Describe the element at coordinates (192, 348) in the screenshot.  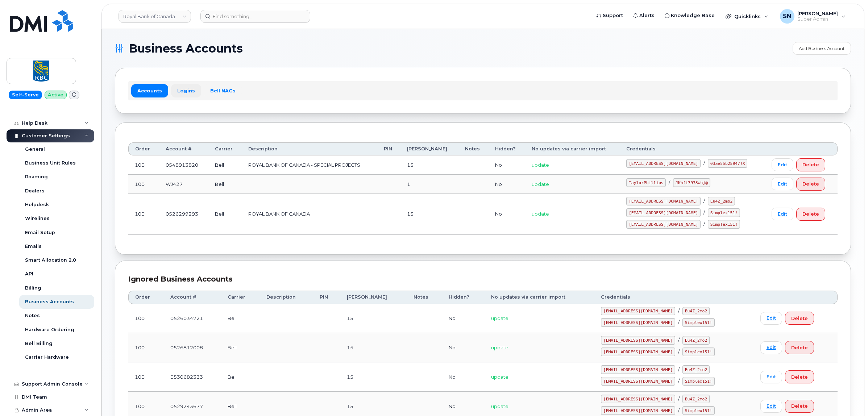
I see `td: 0526812008` at that location.